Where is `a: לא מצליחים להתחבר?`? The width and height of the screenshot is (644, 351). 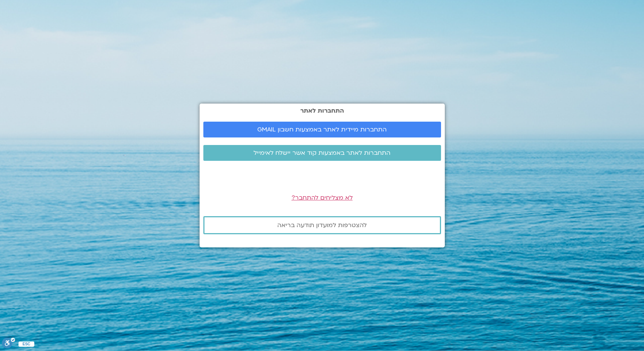
a: לא מצליחים להתחבר? is located at coordinates (322, 198).